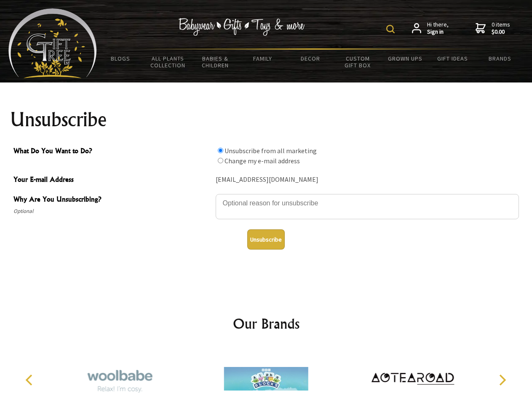 The image size is (532, 404). What do you see at coordinates (266, 240) in the screenshot?
I see `button: Unsubscribe` at bounding box center [266, 240].